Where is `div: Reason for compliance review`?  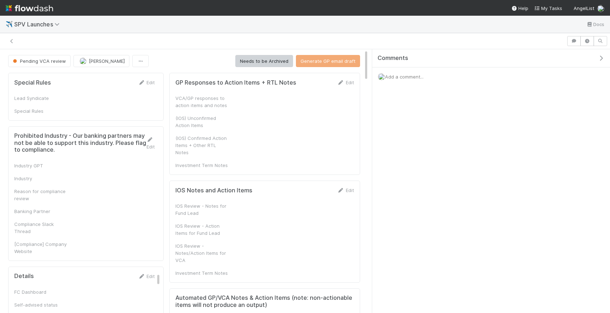 div: Reason for compliance review is located at coordinates (41, 195).